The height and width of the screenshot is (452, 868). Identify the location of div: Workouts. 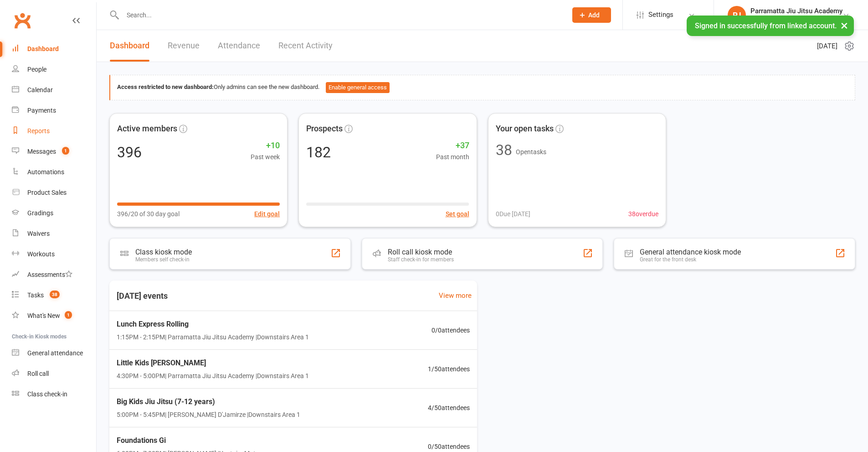
(41, 254).